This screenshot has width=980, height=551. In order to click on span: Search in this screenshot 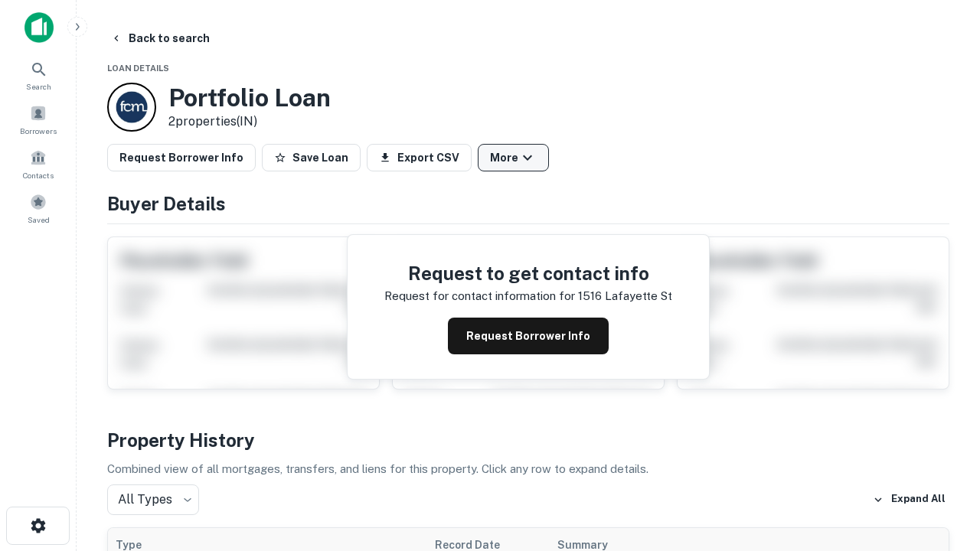, I will do `click(38, 86)`.